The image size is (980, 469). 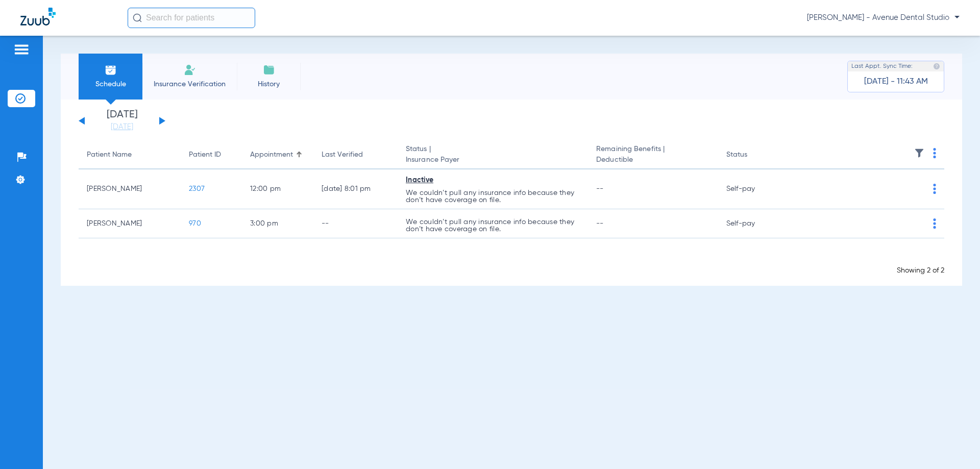 What do you see at coordinates (882, 66) in the screenshot?
I see `span: Last Appt. Sync Time:` at bounding box center [882, 66].